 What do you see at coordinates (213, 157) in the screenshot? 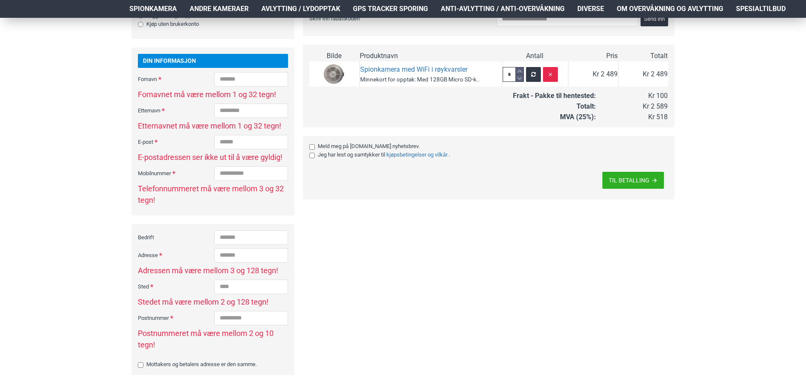
I see `span: E-postadressen ser ikke ut til å være gyldig!` at bounding box center [213, 157].